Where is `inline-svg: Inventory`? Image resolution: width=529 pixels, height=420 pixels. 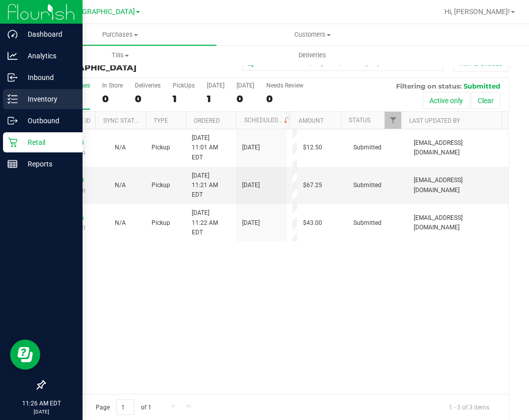 inline-svg: Inventory is located at coordinates (12, 99).